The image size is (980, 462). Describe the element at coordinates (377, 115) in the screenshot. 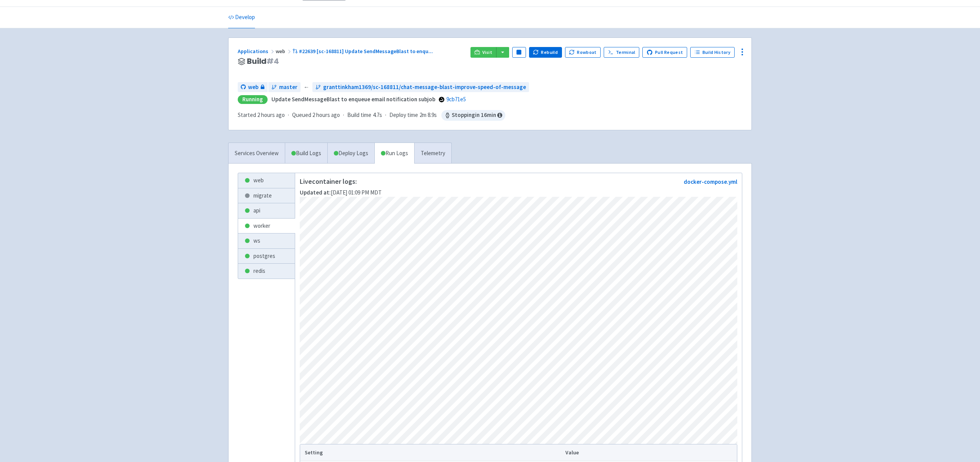

I see `span: 4.7s` at that location.